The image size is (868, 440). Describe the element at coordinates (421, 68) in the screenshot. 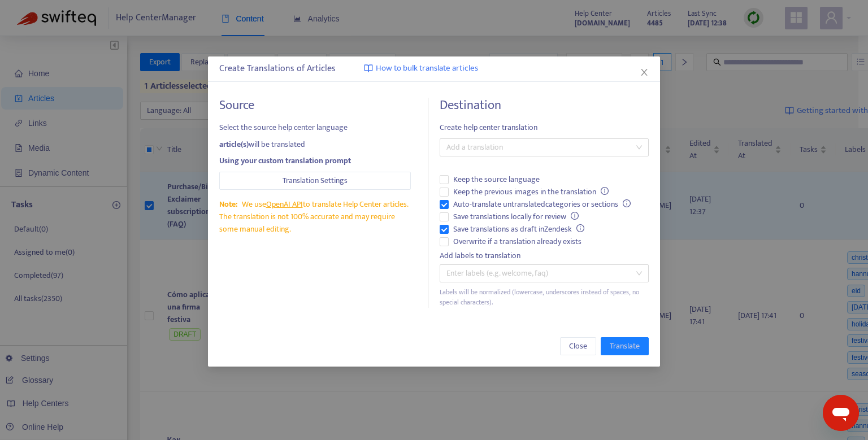

I see `a: How to bulk translate articles` at that location.